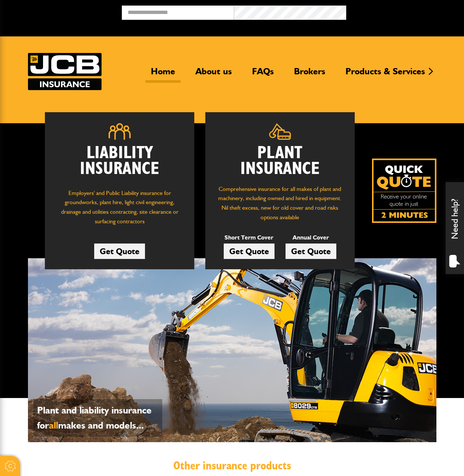 This screenshot has height=476, width=464. What do you see at coordinates (232, 466) in the screenshot?
I see `h2: Other insurance products` at bounding box center [232, 466].